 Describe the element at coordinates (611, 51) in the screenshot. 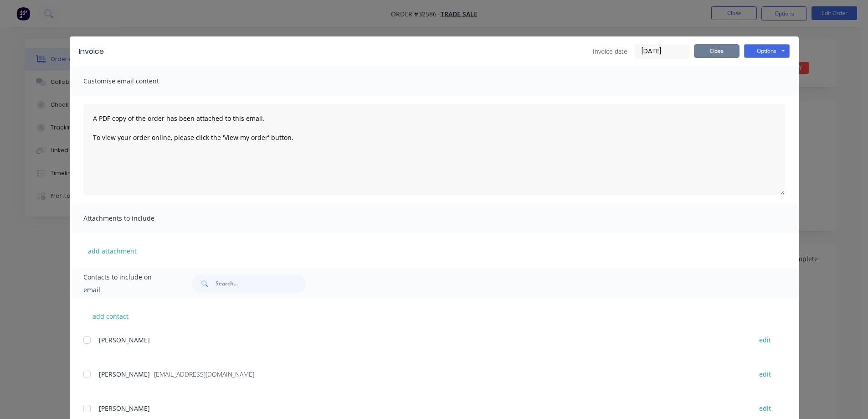

I see `span: Invoice date` at that location.